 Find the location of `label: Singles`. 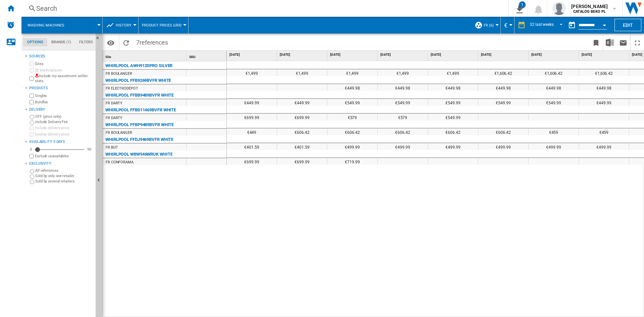

label: Singles is located at coordinates (64, 96).